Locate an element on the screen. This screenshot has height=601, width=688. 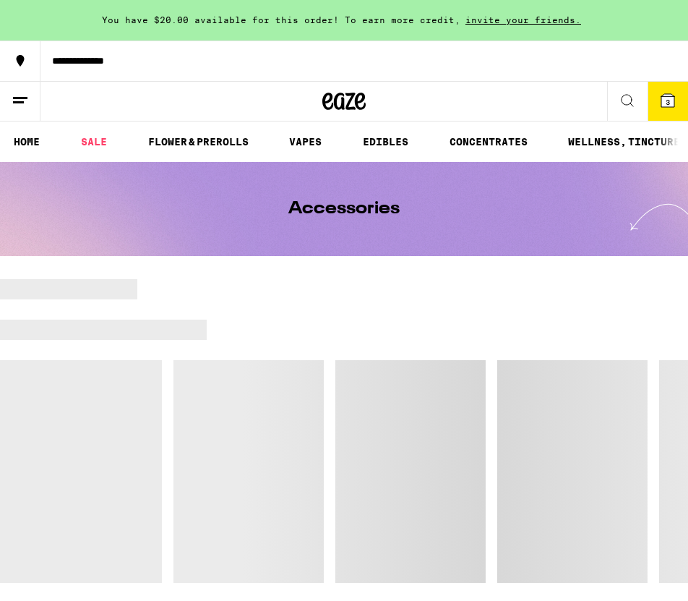
a: VAPES is located at coordinates (305, 142).